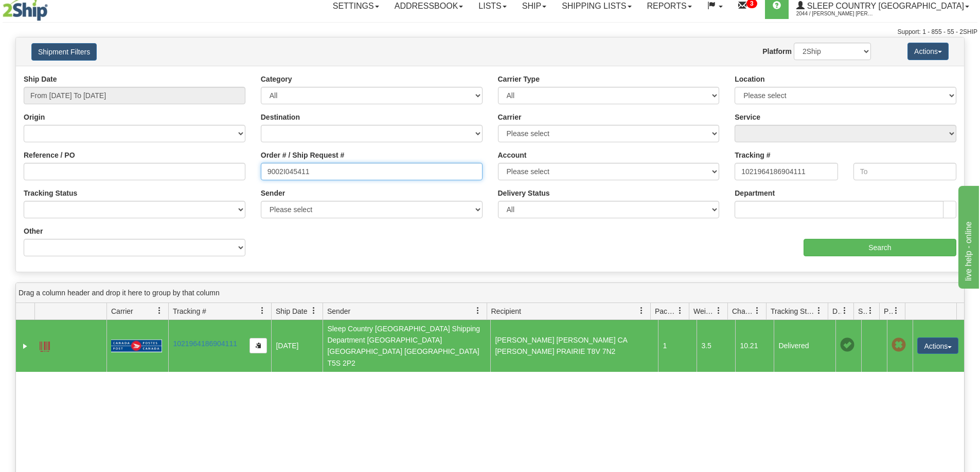 Image resolution: width=980 pixels, height=472 pixels. I want to click on a: Sender filter column settings, so click(478, 311).